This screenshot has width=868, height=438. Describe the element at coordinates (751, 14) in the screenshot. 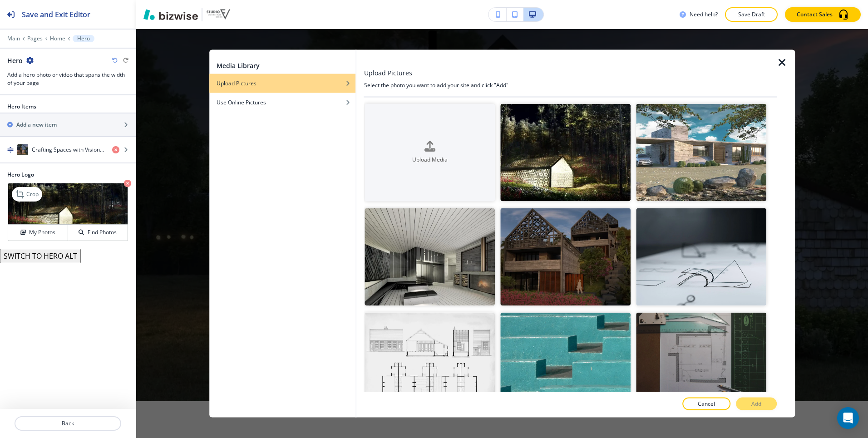

I see `p: Save Draft` at that location.